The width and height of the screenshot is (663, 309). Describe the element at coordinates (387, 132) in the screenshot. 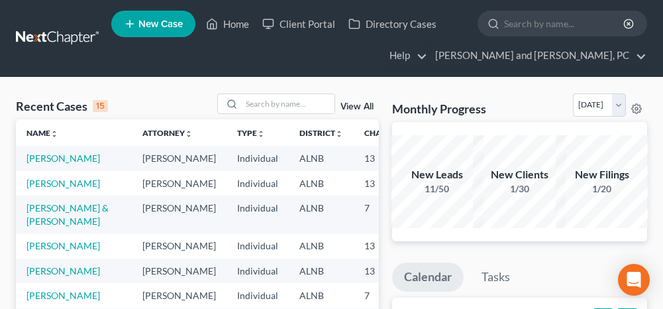

I see `a: Chapterunfold_more` at that location.